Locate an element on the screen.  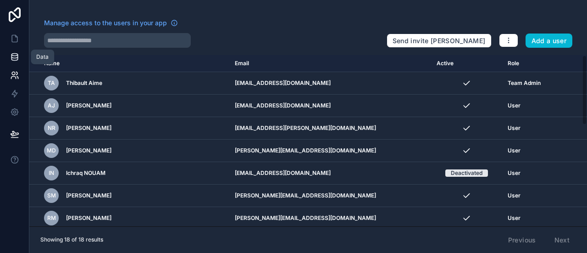
button: Add a user is located at coordinates (549, 41).